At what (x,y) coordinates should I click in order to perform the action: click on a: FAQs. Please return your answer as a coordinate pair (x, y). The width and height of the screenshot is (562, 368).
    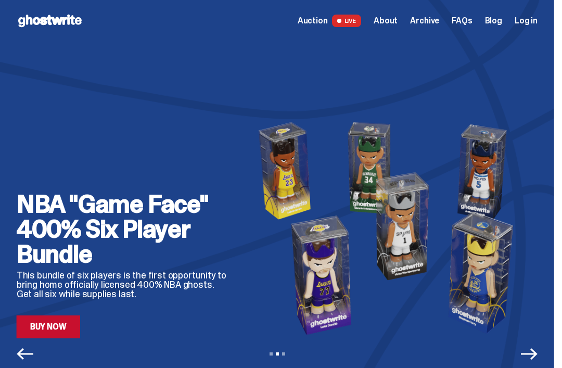
    Looking at the image, I should click on (462, 21).